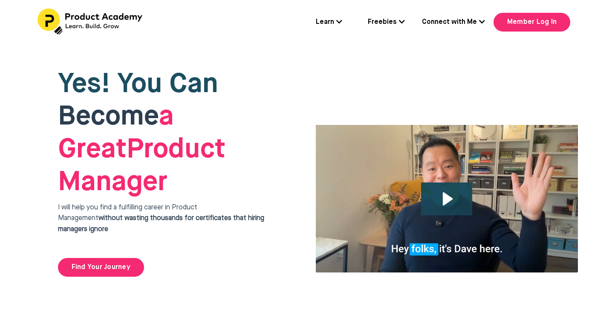  What do you see at coordinates (101, 267) in the screenshot?
I see `a: Find Your Journey` at bounding box center [101, 267].